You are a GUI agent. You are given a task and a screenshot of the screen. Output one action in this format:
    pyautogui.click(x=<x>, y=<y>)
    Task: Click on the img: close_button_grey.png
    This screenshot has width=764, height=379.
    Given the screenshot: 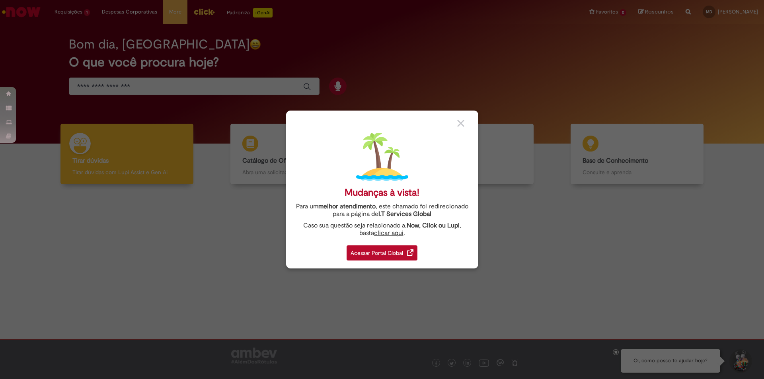 What is the action you would take?
    pyautogui.click(x=461, y=123)
    